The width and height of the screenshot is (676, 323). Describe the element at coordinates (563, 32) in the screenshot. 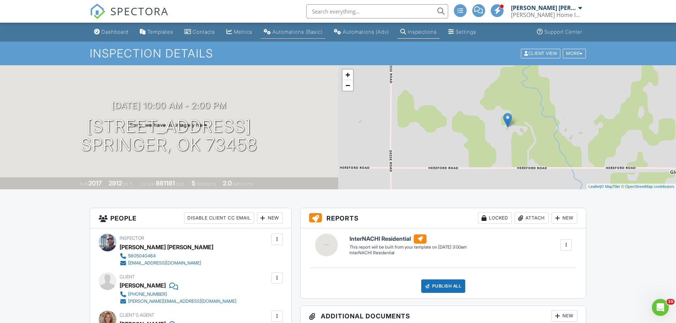

I see `div: Support Center` at that location.